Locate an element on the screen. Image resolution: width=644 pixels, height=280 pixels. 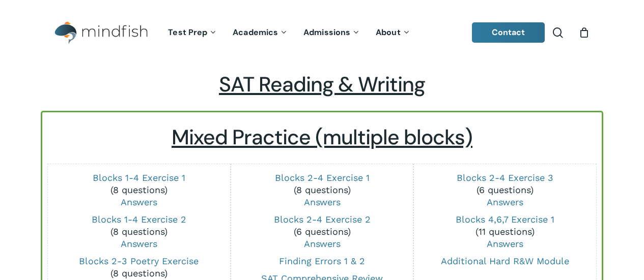
span: Academics is located at coordinates (255, 32).